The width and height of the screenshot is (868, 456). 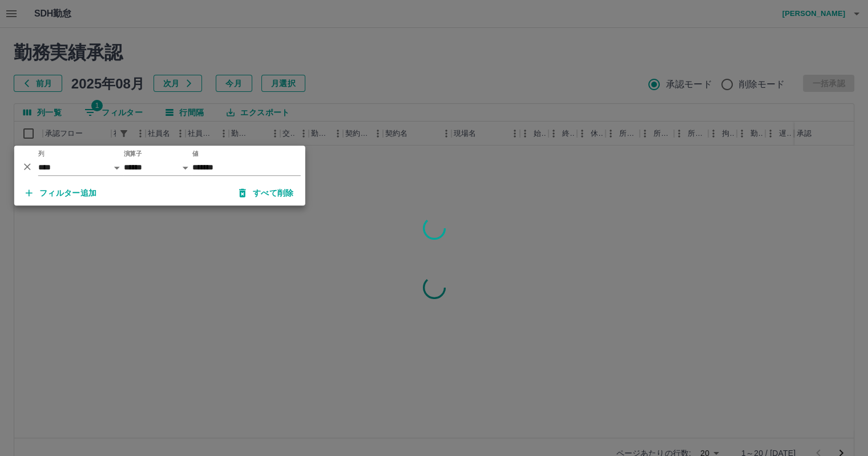 I want to click on button: 削除, so click(x=27, y=167).